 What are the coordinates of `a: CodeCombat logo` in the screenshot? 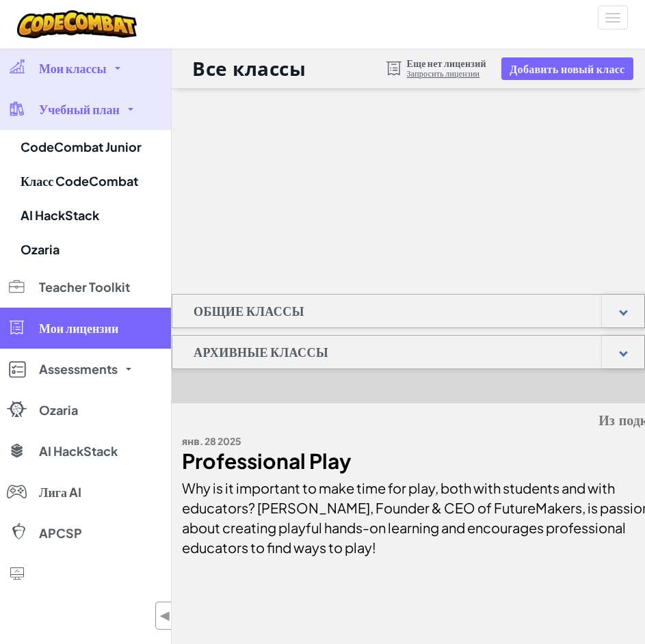 It's located at (76, 24).